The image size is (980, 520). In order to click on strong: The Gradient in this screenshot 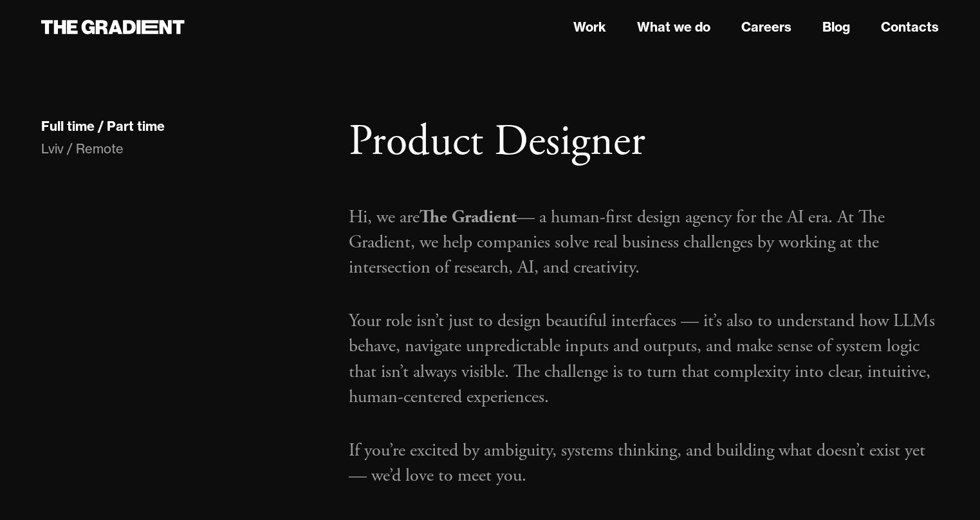, I will do `click(468, 217)`.